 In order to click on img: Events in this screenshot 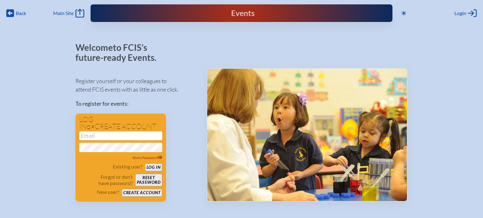, I will do `click(307, 135)`.